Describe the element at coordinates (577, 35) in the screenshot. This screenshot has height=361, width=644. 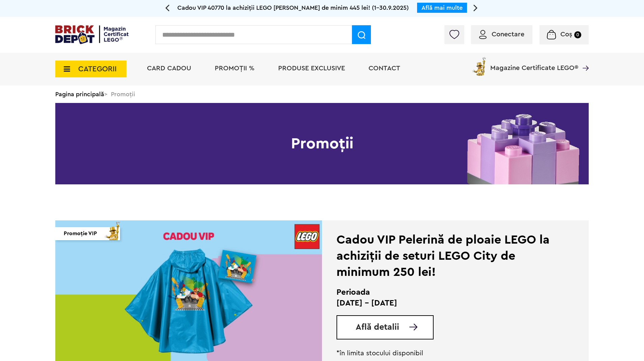
I see `small: 0` at that location.